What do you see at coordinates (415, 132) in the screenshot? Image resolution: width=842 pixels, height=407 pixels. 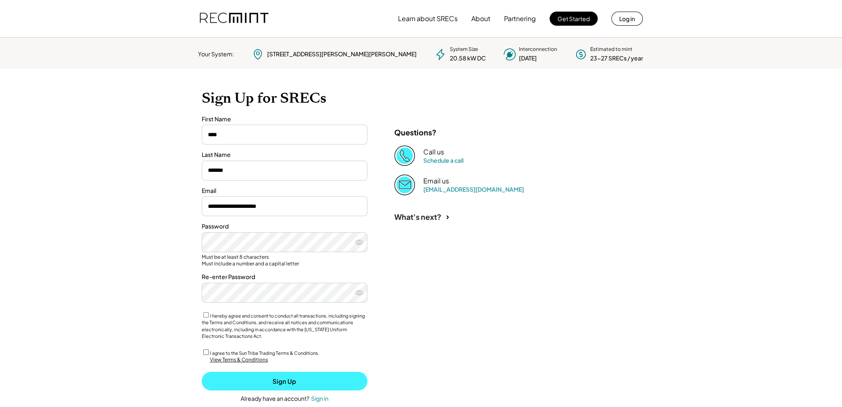 I see `div: Questions?` at bounding box center [415, 132].